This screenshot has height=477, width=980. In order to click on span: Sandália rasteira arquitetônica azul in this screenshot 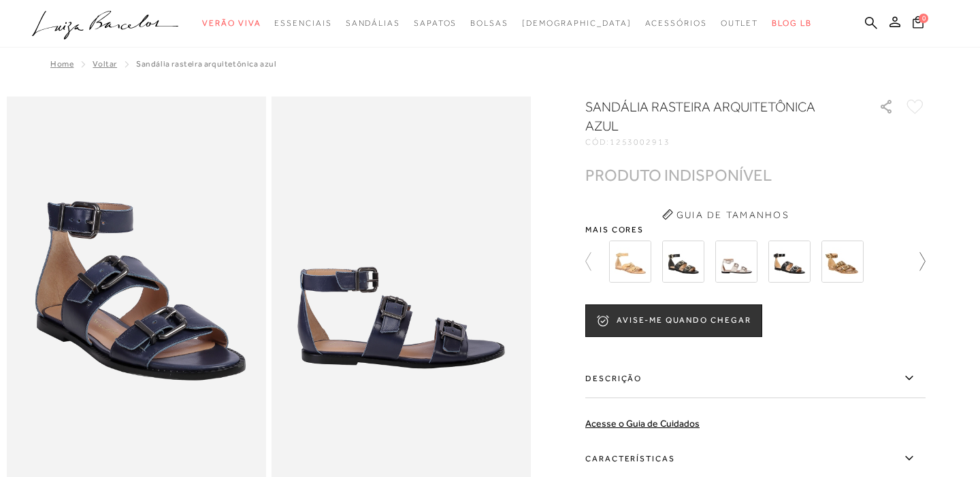, I will do `click(206, 64)`.